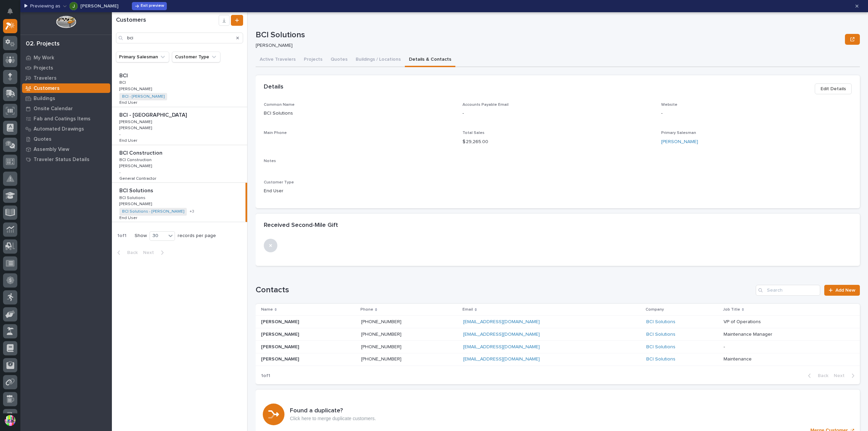  Describe the element at coordinates (267, 310) in the screenshot. I see `p: Name` at that location.